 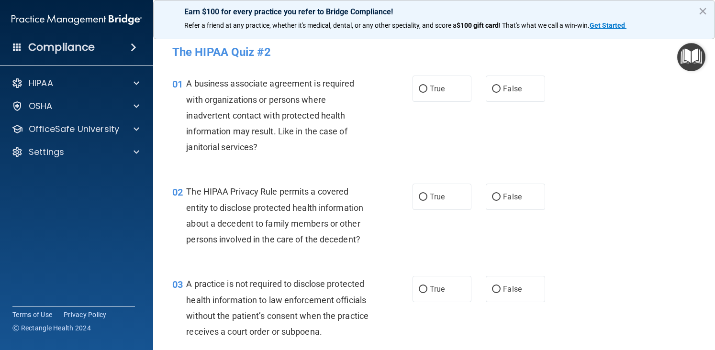 What do you see at coordinates (75, 83) in the screenshot?
I see `a: HIPAA` at bounding box center [75, 83].